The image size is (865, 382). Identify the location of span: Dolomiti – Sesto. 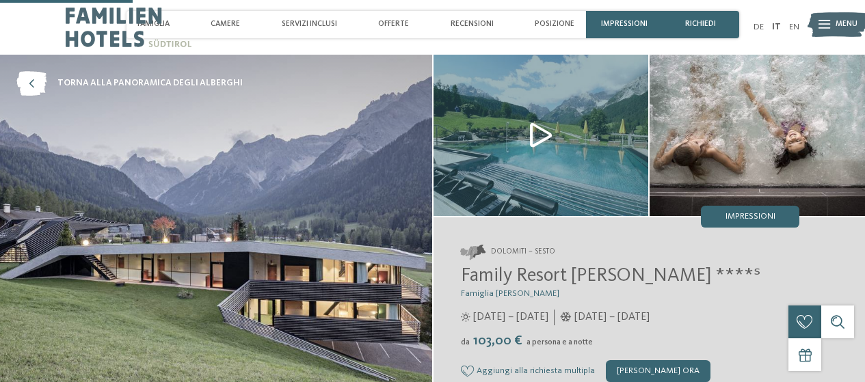
(523, 252).